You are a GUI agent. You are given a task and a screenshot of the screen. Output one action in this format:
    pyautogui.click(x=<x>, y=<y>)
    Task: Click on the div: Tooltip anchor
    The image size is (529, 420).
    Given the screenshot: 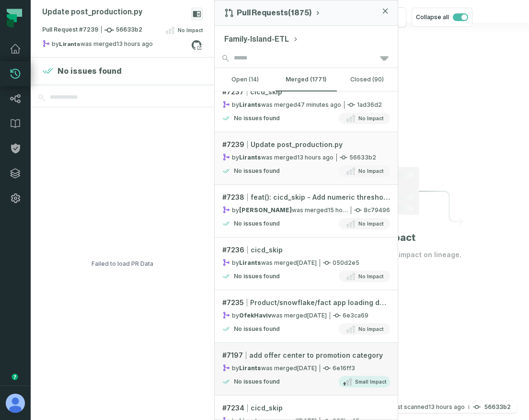 What is the action you would take?
    pyautogui.click(x=15, y=377)
    